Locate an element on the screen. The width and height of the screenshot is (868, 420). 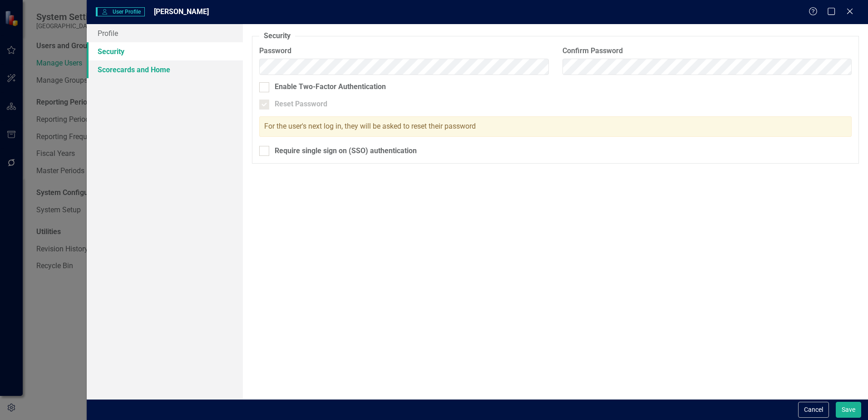
button: Cancel is located at coordinates (814, 409).